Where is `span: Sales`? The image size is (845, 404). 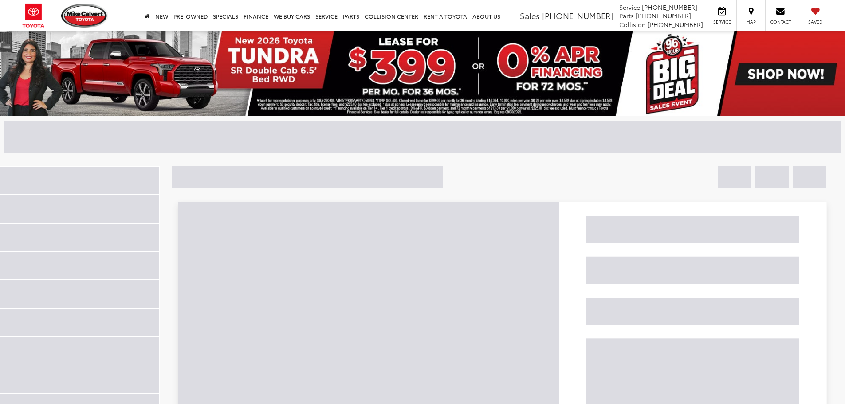
span: Sales is located at coordinates (530, 16).